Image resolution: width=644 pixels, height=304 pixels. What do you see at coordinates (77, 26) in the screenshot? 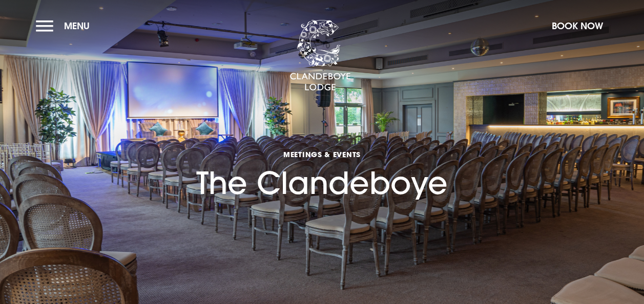
I see `span: Menu` at bounding box center [77, 26].